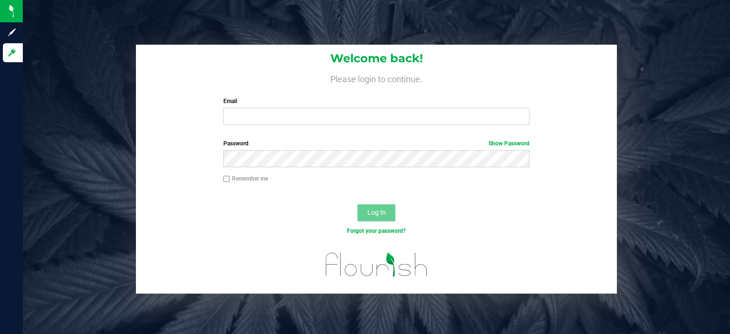 The height and width of the screenshot is (334, 730). I want to click on label: Email, so click(376, 101).